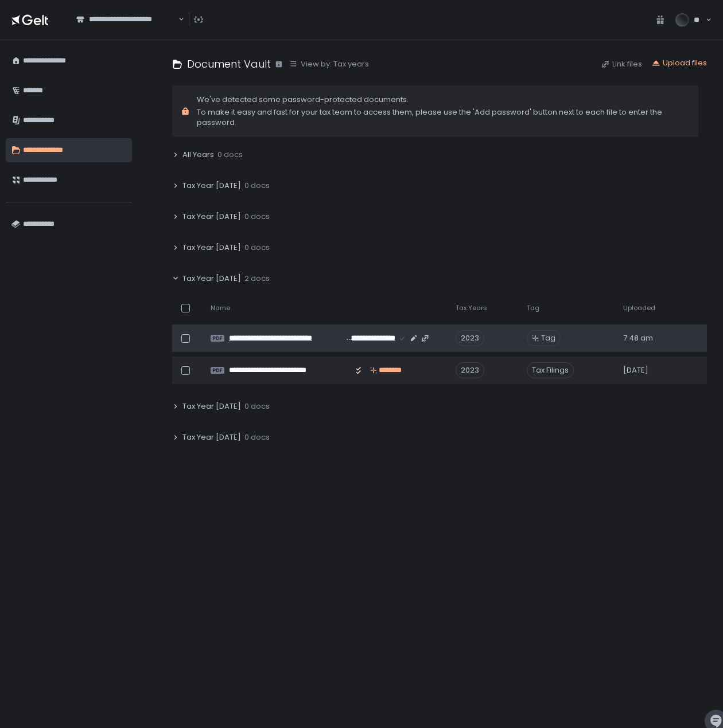  What do you see at coordinates (679, 63) in the screenshot?
I see `button: Upload files` at bounding box center [679, 63].